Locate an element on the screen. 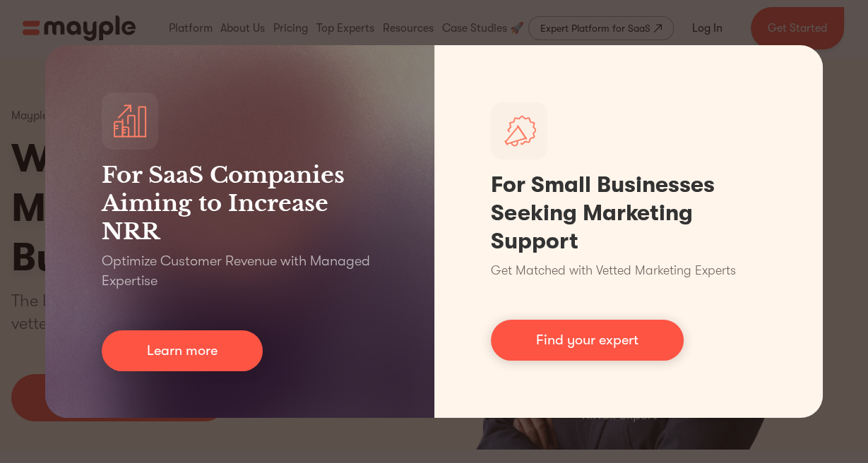  a: Learn more is located at coordinates (182, 351).